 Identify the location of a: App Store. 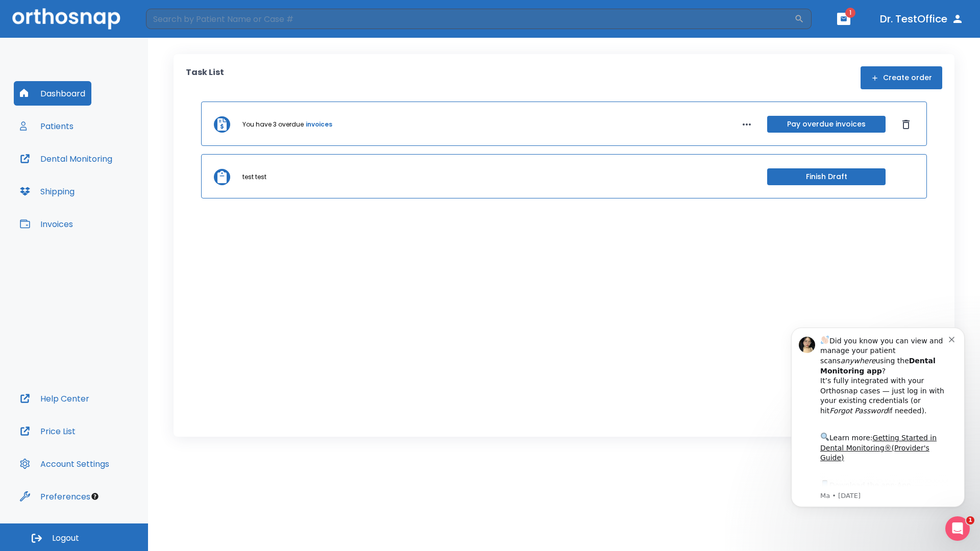
(90, 178).